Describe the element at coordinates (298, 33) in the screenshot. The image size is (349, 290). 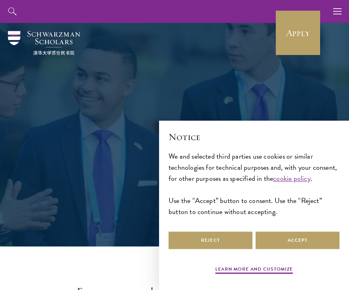
I see `a: Apply` at that location.